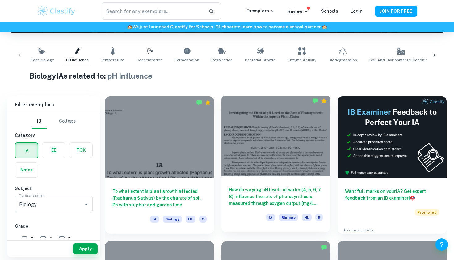 Image resolution: width=454 pixels, height=260 pixels. What do you see at coordinates (392, 194) in the screenshot?
I see `h6: Want full marks on your IA ? Get expert feedback from an IB examiner!` at bounding box center [392, 194].